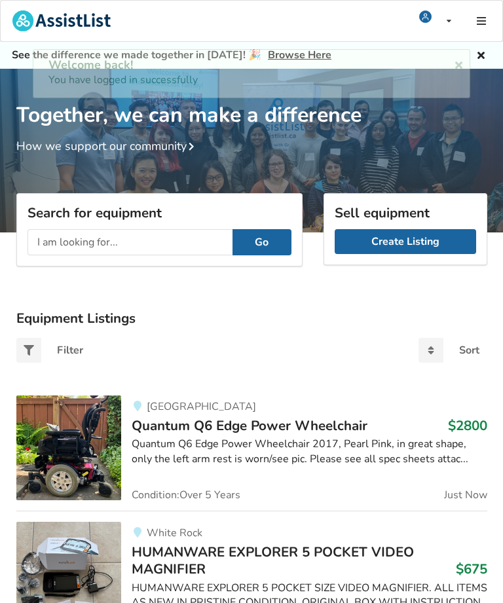  Describe the element at coordinates (467, 426) in the screenshot. I see `h3: $2800` at that location.